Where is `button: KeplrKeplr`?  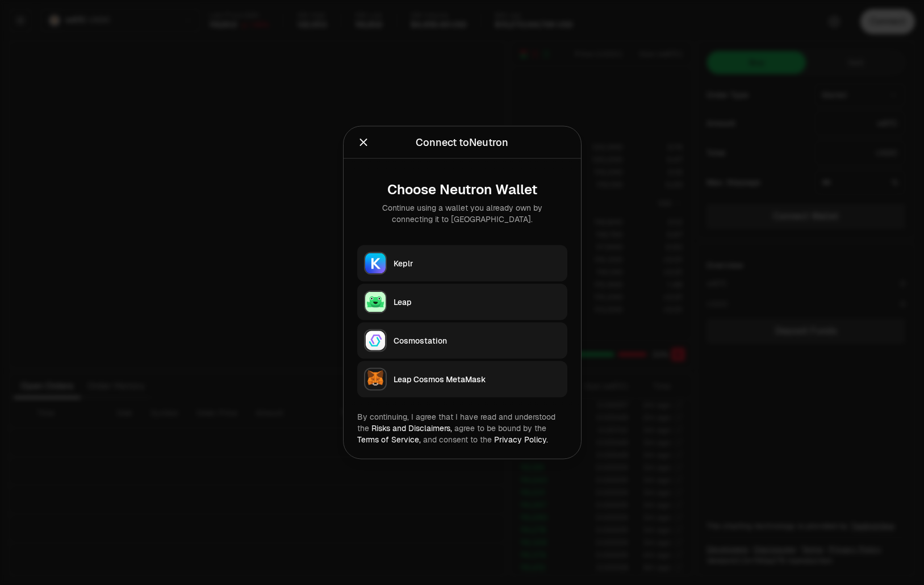
button: KeplrKeplr is located at coordinates (462, 264).